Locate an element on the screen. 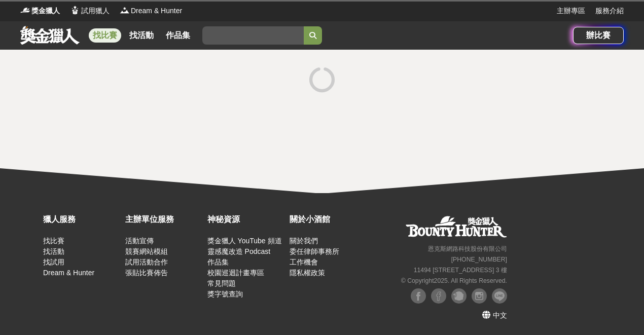 The height and width of the screenshot is (335, 644). a: Dream & Hunter is located at coordinates (68, 272).